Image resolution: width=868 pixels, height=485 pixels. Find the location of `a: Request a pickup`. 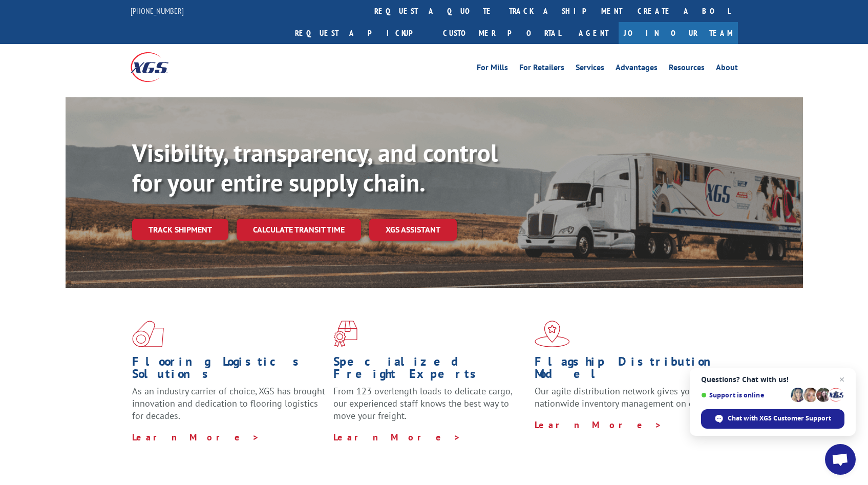

a: Request a pickup is located at coordinates (361, 33).